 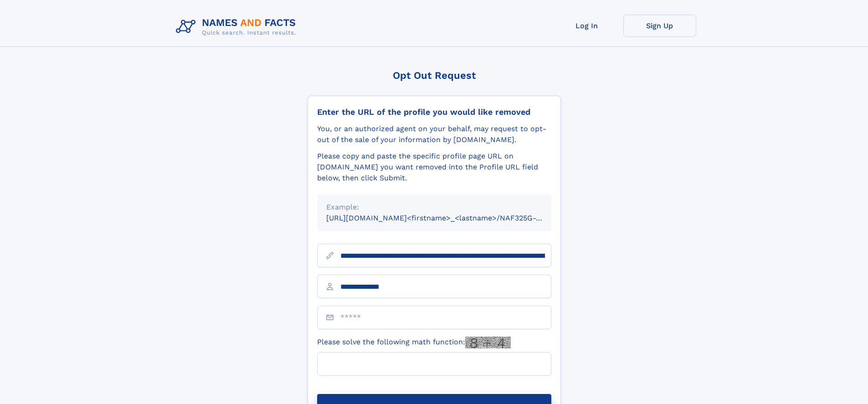 I want to click on label: Please solve the following math function:, so click(x=413, y=343).